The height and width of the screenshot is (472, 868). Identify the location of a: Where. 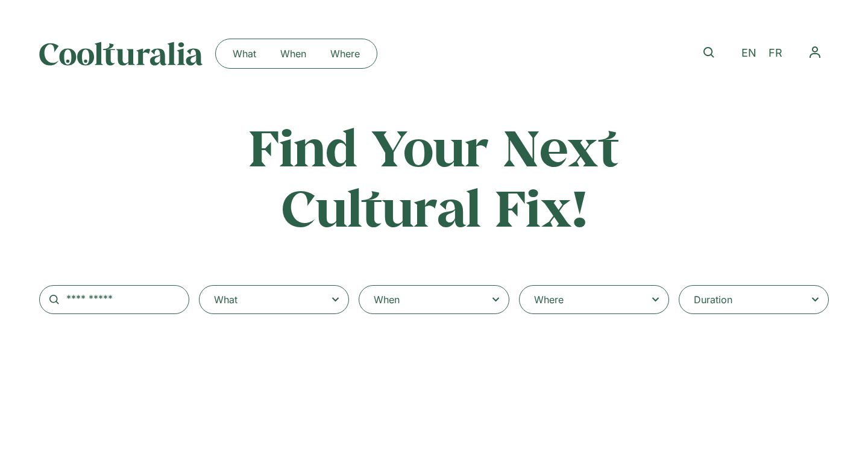
(345, 54).